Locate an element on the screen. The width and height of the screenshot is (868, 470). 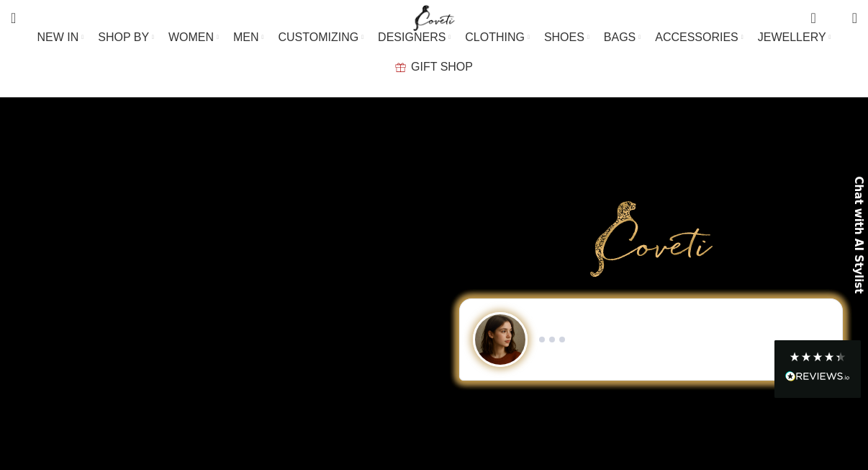
span: BAGS is located at coordinates (619, 37).